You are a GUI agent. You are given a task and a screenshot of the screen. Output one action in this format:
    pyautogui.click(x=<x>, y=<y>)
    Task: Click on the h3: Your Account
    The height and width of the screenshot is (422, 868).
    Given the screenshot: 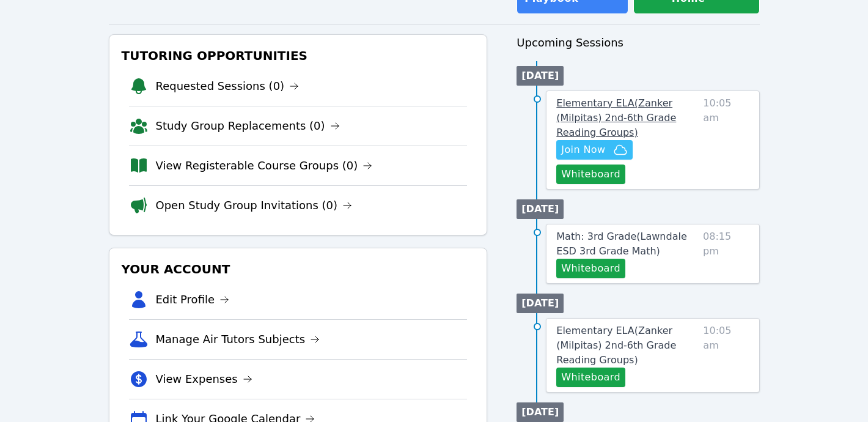 What is the action you would take?
    pyautogui.click(x=299, y=269)
    